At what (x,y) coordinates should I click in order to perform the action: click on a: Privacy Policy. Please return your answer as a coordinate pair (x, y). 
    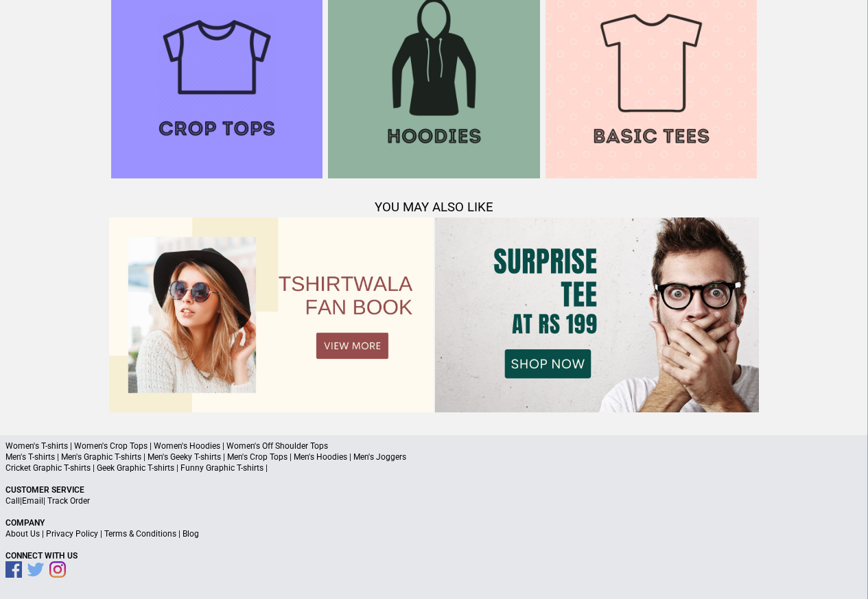
    Looking at the image, I should click on (72, 534).